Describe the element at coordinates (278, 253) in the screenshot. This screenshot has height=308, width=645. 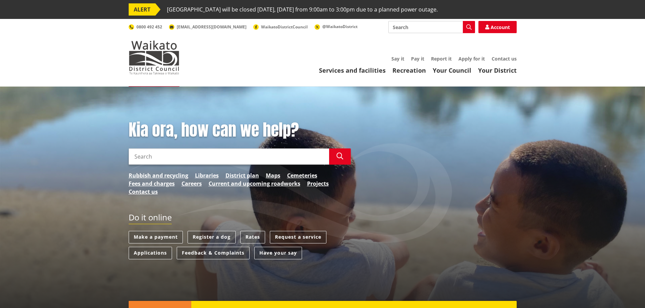
I see `a: Have your say` at that location.